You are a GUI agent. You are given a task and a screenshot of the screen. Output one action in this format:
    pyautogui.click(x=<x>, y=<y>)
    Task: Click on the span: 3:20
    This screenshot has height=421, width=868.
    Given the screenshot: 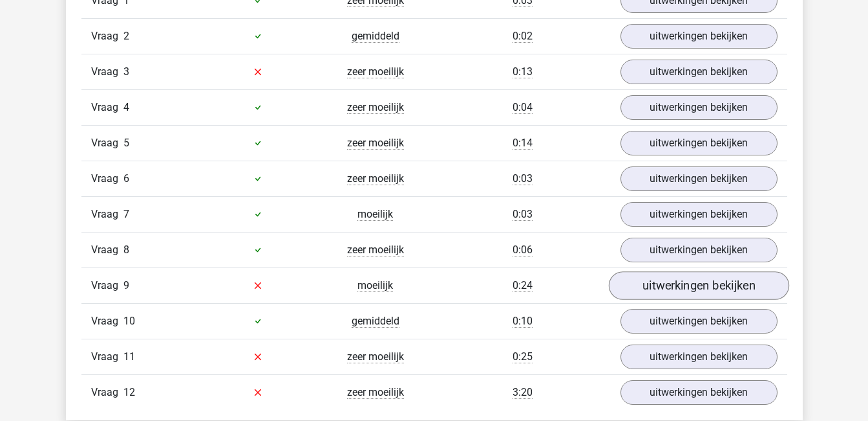 What is the action you would take?
    pyautogui.click(x=523, y=392)
    